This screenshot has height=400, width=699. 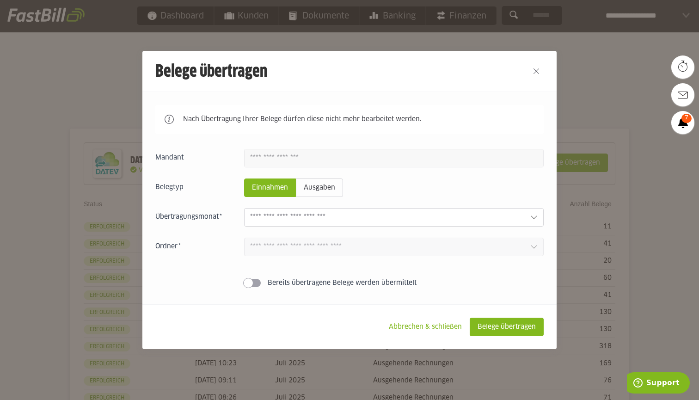 What do you see at coordinates (686, 118) in the screenshot?
I see `span: 7` at bounding box center [686, 118].